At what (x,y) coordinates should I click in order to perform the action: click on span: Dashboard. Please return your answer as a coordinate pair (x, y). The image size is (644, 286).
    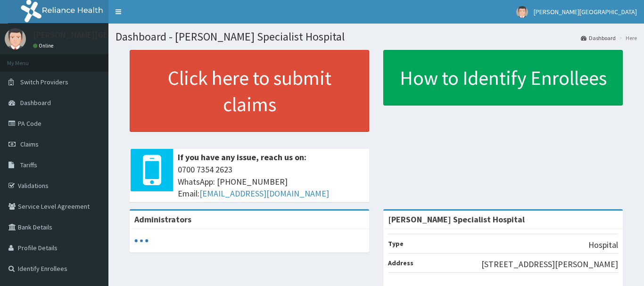
    Looking at the image, I should click on (35, 103).